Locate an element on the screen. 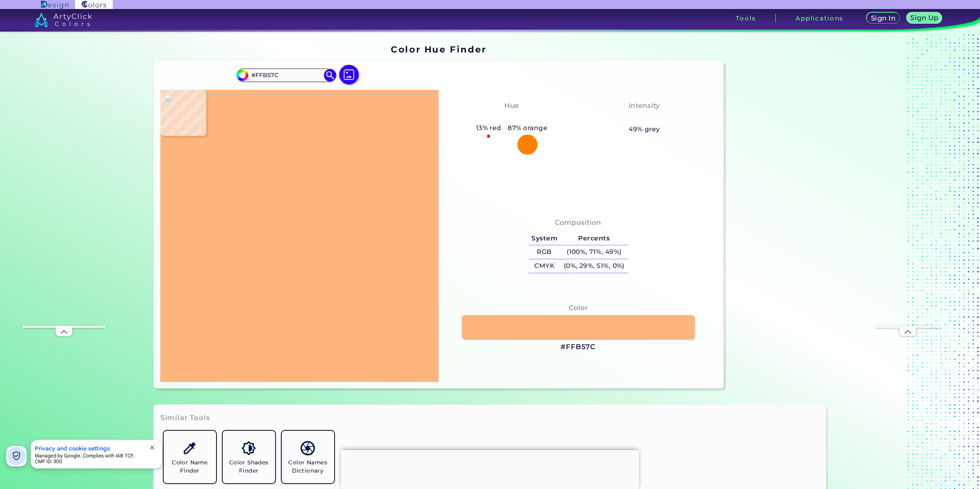 The image size is (980, 489). h5: Sign Up is located at coordinates (924, 18).